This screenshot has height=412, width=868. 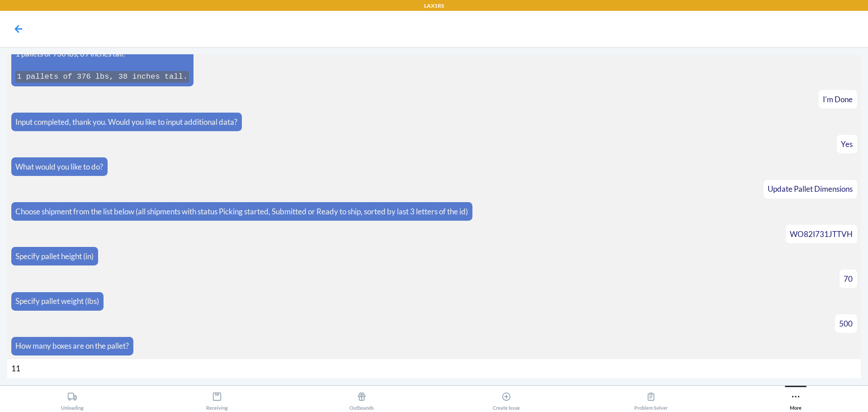 I want to click on span: I'm Done, so click(x=838, y=99).